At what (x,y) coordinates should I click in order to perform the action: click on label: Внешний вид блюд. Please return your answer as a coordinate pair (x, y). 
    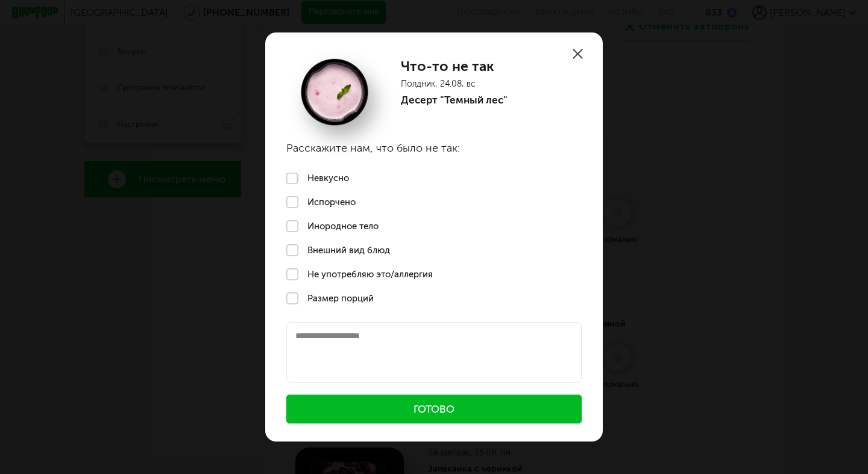
    Looking at the image, I should click on (434, 250).